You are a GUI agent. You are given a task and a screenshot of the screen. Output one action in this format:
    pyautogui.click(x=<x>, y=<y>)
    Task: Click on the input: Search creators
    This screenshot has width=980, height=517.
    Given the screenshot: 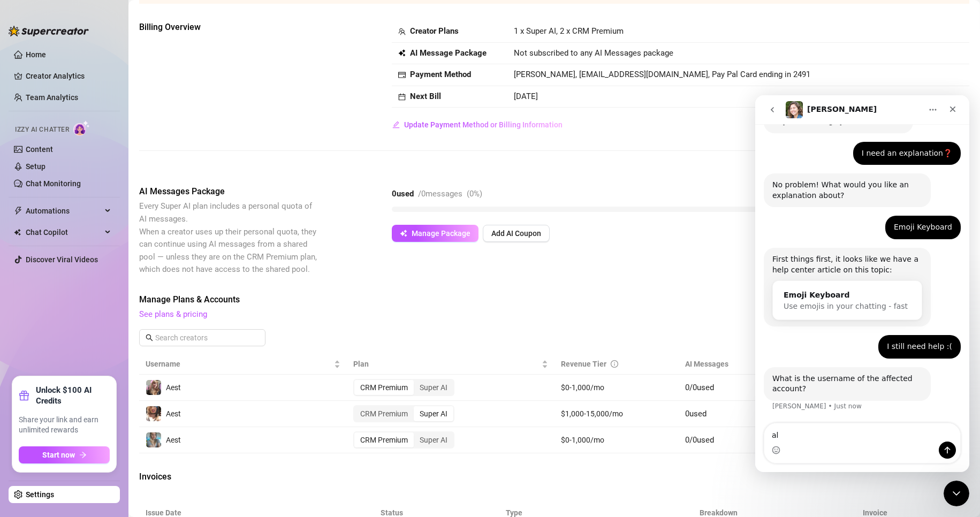 What is the action you would take?
    pyautogui.click(x=203, y=338)
    